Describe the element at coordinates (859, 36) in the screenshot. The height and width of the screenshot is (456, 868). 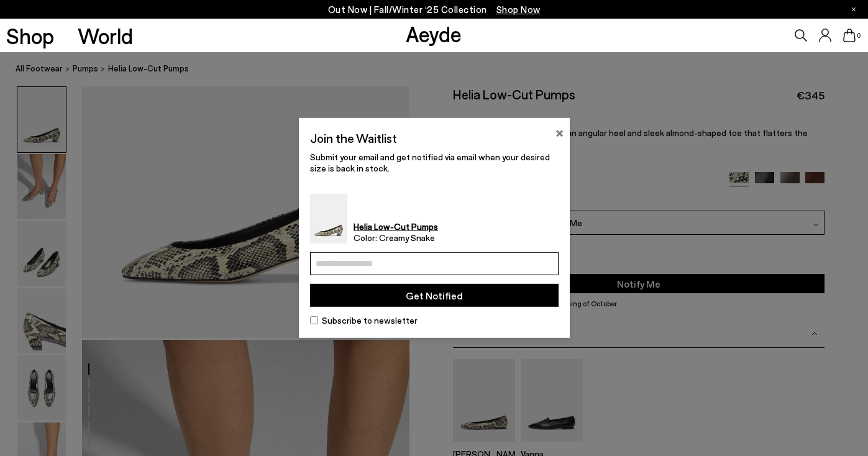
I see `span: 0` at that location.